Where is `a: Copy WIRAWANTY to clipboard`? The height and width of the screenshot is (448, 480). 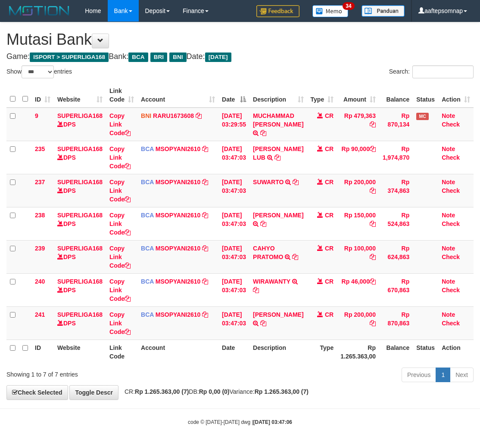
a: Copy WIRAWANTY to clipboard is located at coordinates (256, 290).